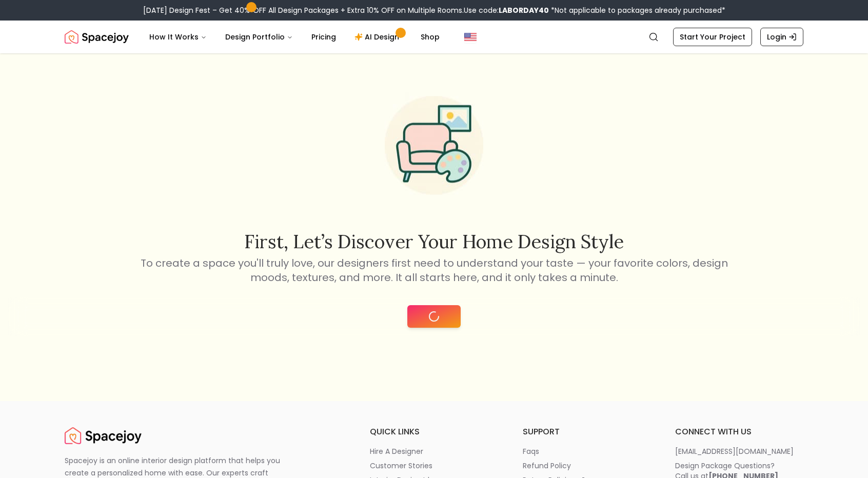  What do you see at coordinates (324, 37) in the screenshot?
I see `a: Pricing` at bounding box center [324, 37].